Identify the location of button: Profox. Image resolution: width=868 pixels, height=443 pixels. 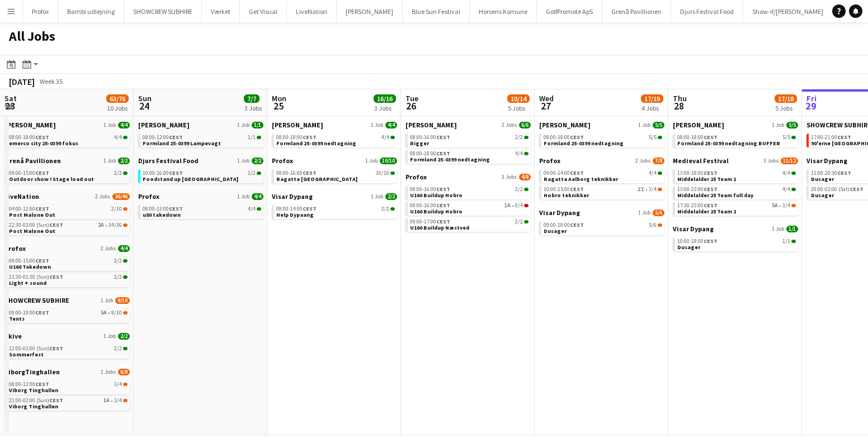
(40, 11).